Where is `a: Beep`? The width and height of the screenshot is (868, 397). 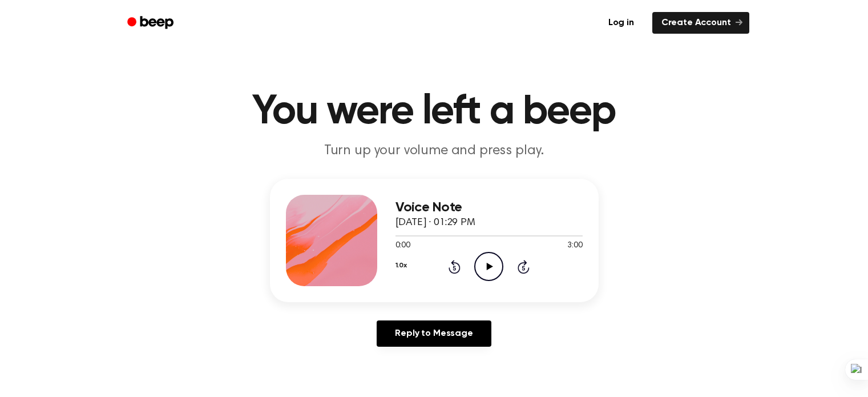
a: Beep is located at coordinates (151, 23).